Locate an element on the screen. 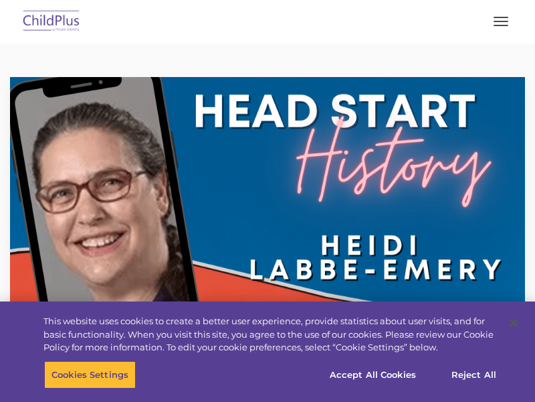 This screenshot has height=402, width=535. button: Close is located at coordinates (514, 323).